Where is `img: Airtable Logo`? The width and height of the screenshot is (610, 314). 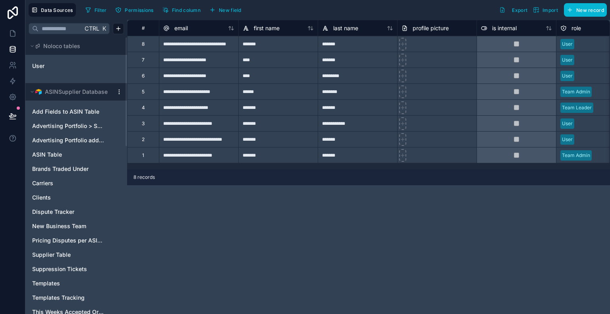
img: Airtable Logo is located at coordinates (39, 92).